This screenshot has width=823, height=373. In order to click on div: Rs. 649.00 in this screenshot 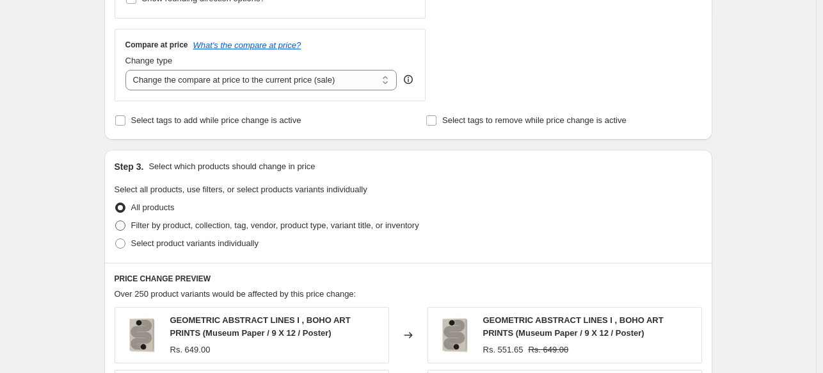, I will do `click(190, 350)`.